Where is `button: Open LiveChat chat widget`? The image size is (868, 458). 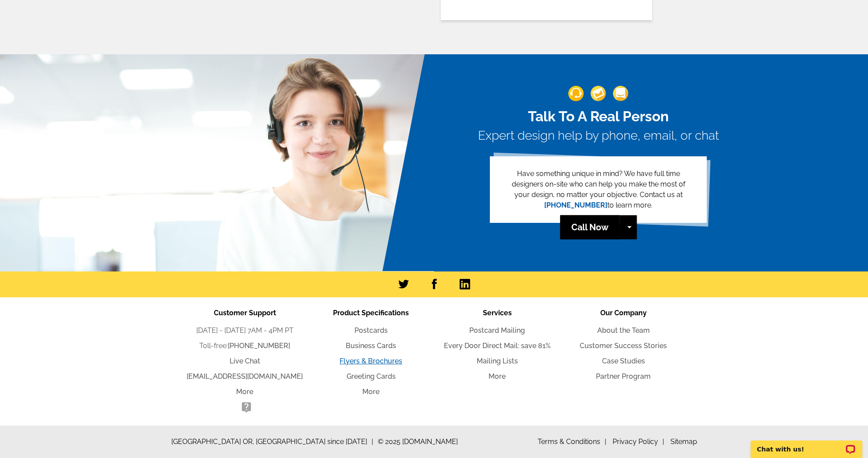 button: Open LiveChat chat widget is located at coordinates (106, 19).